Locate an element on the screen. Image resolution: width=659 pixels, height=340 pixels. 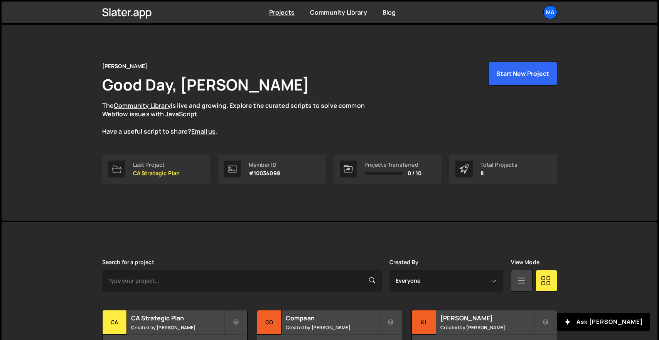
p: The is live and growing. Explore the curated scripts to solve common Webflow issues with JavaScri... is located at coordinates (241, 119).